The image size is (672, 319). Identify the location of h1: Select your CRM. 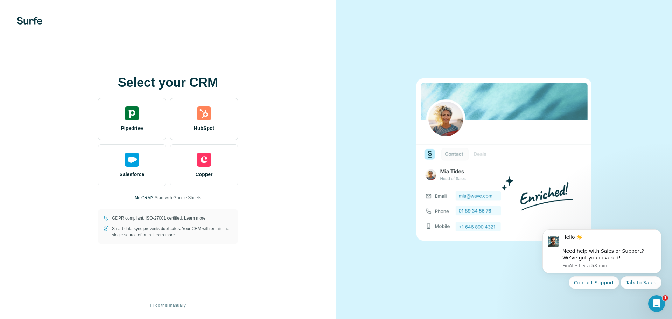
(168, 83).